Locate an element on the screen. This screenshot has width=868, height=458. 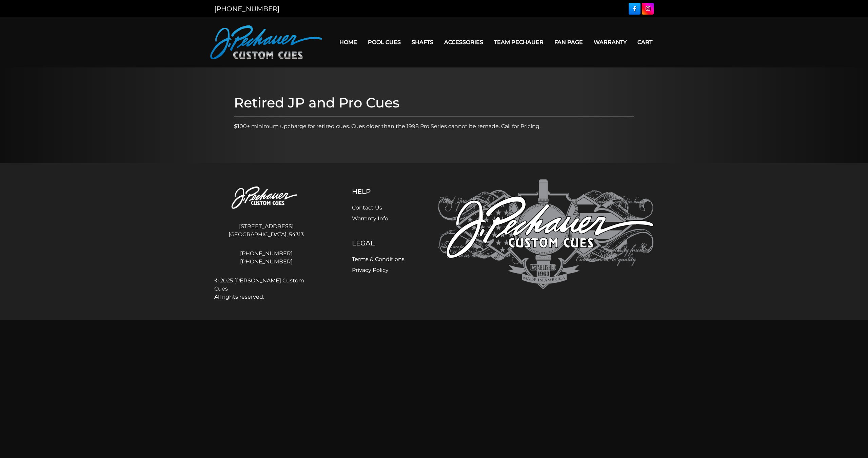
a: Team Pechauer is located at coordinates (518, 42).